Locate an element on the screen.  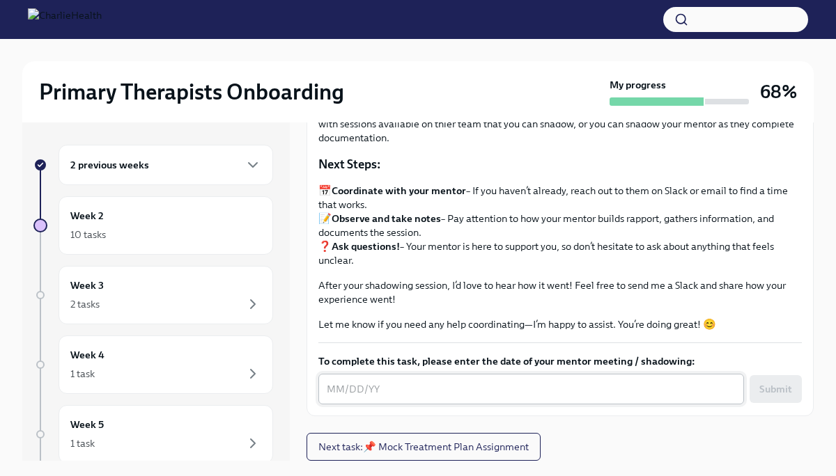
p: After your shadowing session, I’d love to hear how it went! Feel free to send me a Slack and shar... is located at coordinates (560, 292).